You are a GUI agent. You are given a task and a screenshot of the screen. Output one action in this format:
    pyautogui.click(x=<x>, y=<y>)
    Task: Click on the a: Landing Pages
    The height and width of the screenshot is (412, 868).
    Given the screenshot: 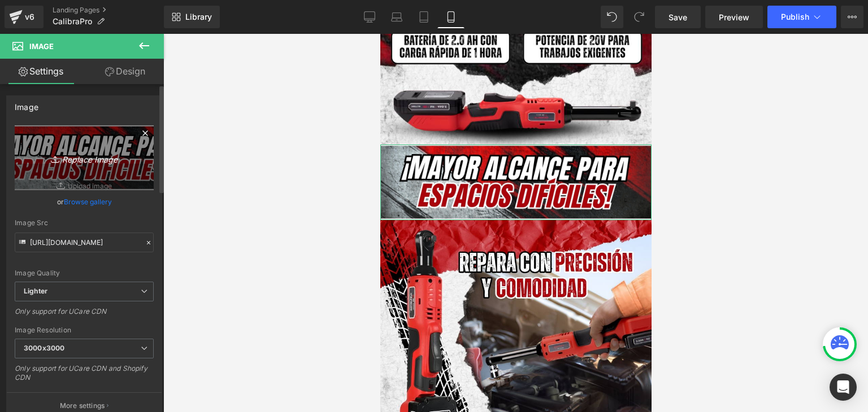 What is the action you would take?
    pyautogui.click(x=108, y=10)
    